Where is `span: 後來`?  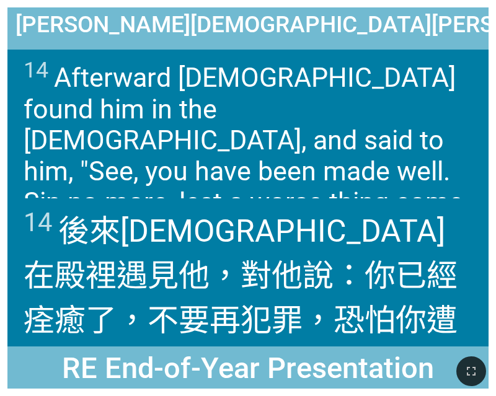 span: 後來 is located at coordinates (248, 295).